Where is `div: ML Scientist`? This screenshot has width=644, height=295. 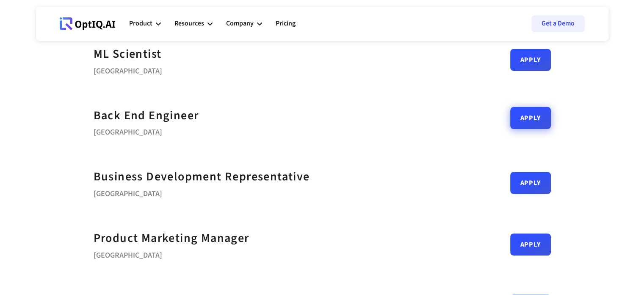
div: ML Scientist is located at coordinates (127, 54).